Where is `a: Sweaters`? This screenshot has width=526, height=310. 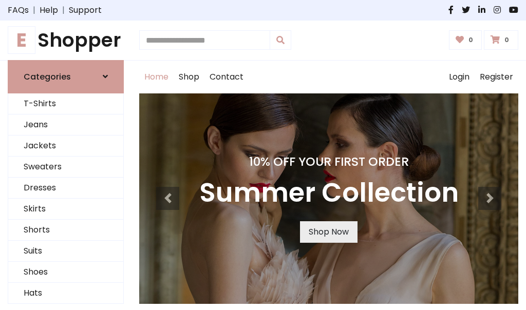
a: Sweaters is located at coordinates (66, 167).